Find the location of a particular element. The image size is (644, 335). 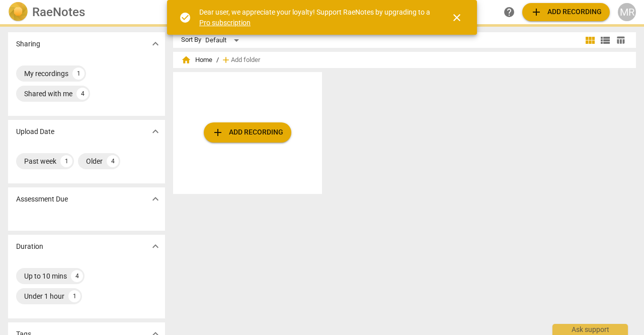

span: Home is located at coordinates (197, 60).